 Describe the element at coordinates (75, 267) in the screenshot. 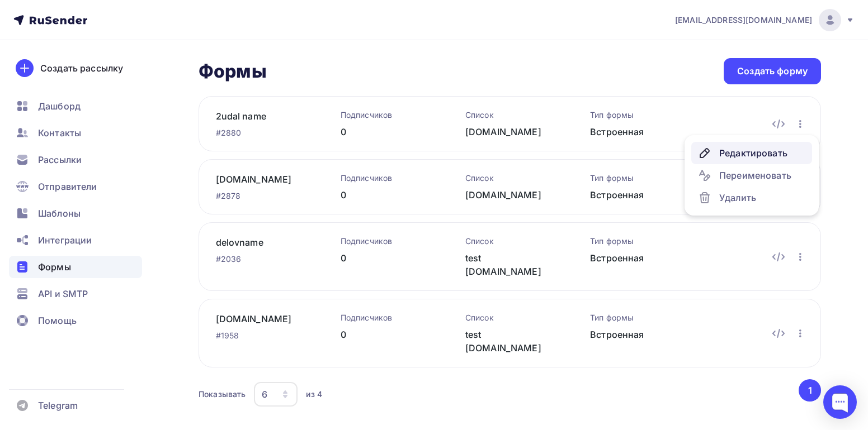

I see `a: Формы` at that location.